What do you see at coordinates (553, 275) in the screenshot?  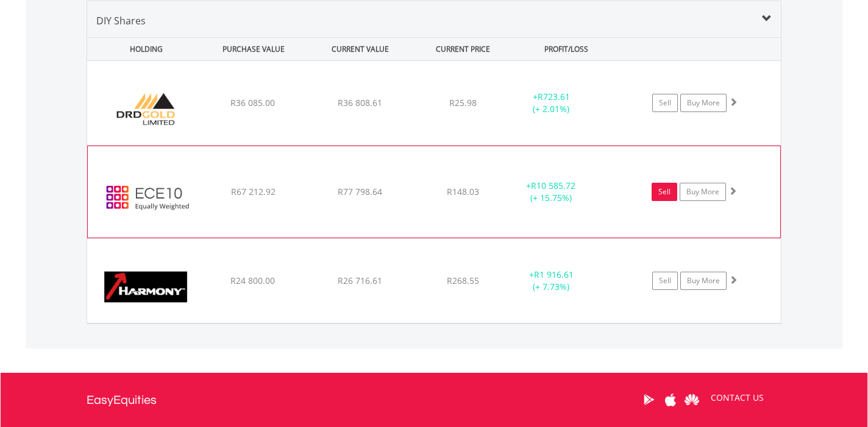 I see `span: R1 916.61` at bounding box center [553, 275].